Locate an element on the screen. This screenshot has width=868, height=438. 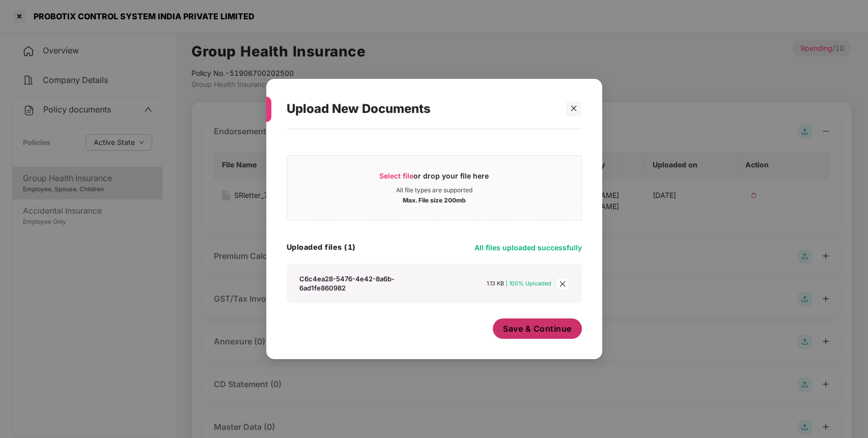
h4: Uploaded files (1) is located at coordinates (321, 247).